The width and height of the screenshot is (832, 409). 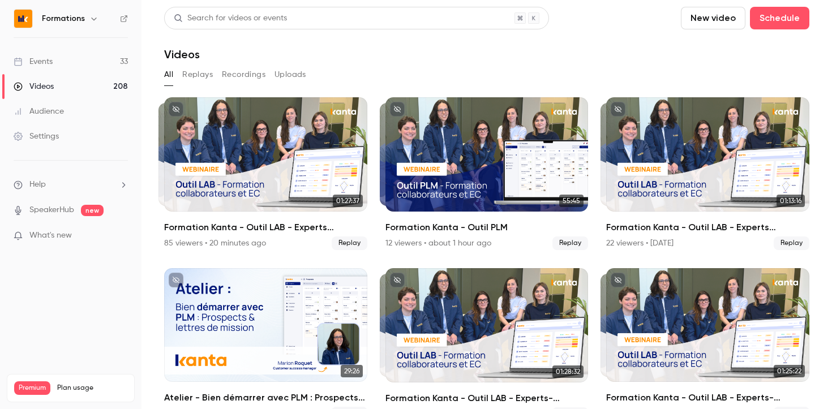 I want to click on button: New video, so click(x=713, y=18).